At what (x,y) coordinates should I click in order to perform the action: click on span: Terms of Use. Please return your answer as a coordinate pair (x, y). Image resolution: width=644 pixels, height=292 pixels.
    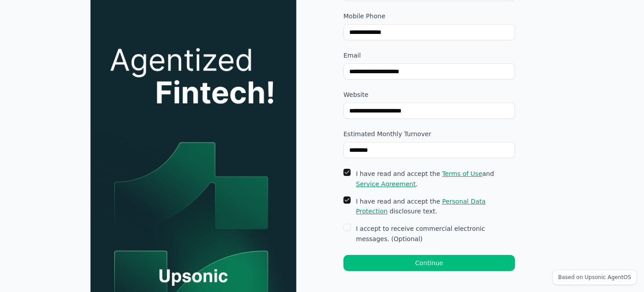
    Looking at the image, I should click on (462, 174).